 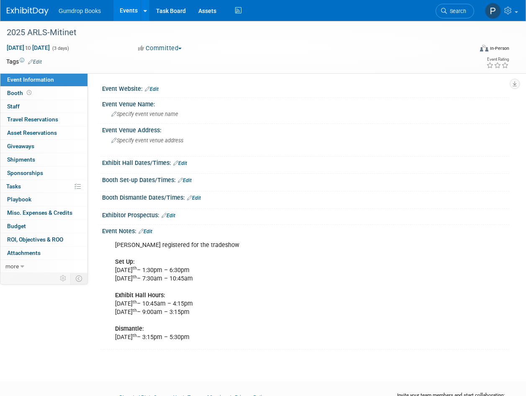 What do you see at coordinates (12, 266) in the screenshot?
I see `span: more` at bounding box center [12, 266].